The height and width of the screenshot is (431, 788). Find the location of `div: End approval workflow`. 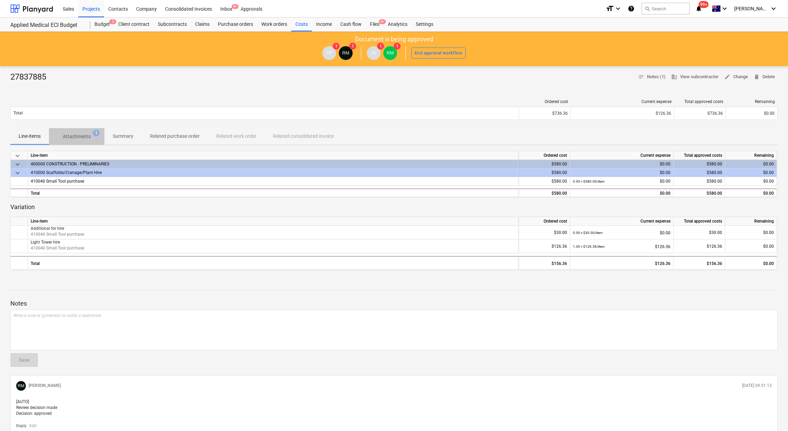

div: End approval workflow is located at coordinates (438, 53).